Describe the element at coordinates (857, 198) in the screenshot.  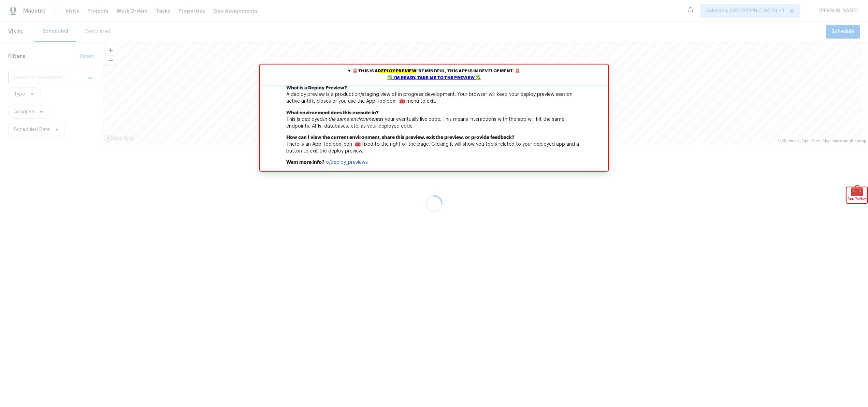
I see `span: App Toolbox` at that location.